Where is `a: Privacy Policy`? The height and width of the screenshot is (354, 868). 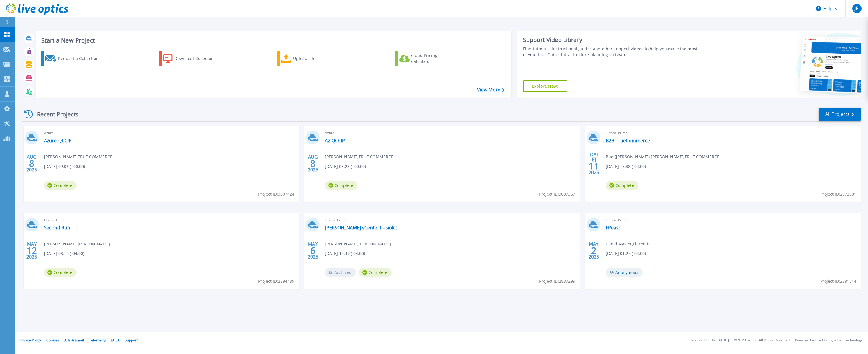
a: Privacy Policy is located at coordinates (30, 340).